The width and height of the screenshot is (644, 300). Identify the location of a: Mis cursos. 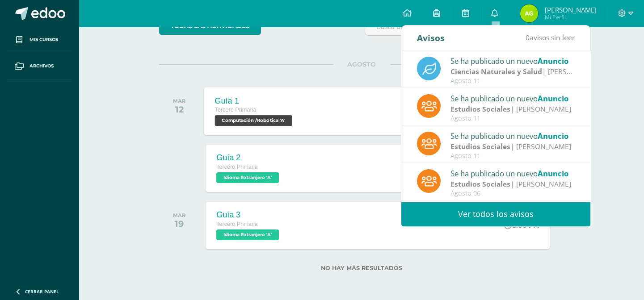
(39, 40).